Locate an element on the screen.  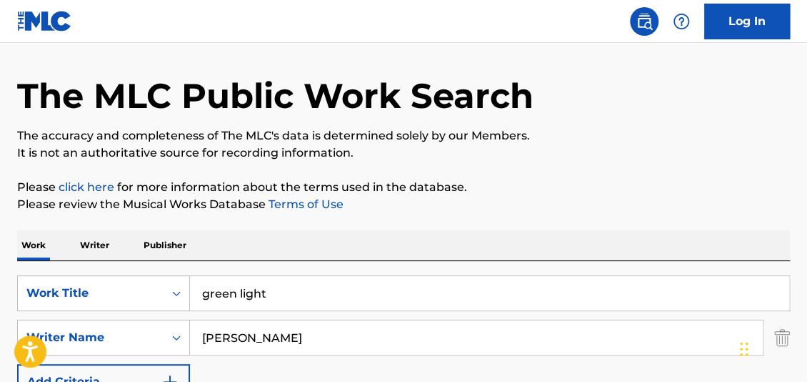
p: It is not an authoritative source for recording information. is located at coordinates (404, 153).